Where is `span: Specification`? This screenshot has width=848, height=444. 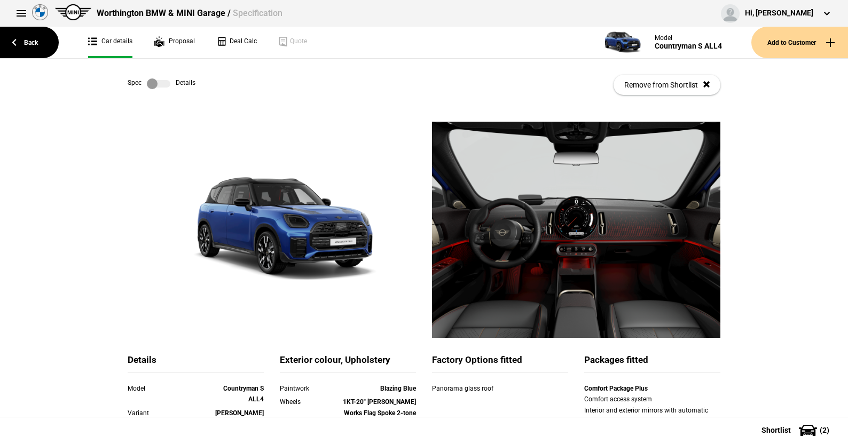
span: Specification is located at coordinates (257, 13).